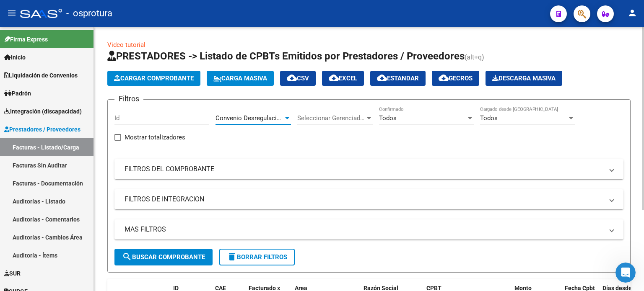 The height and width of the screenshot is (291, 644). Describe the element at coordinates (164, 257) in the screenshot. I see `span: Buscar Comprobante` at that location.